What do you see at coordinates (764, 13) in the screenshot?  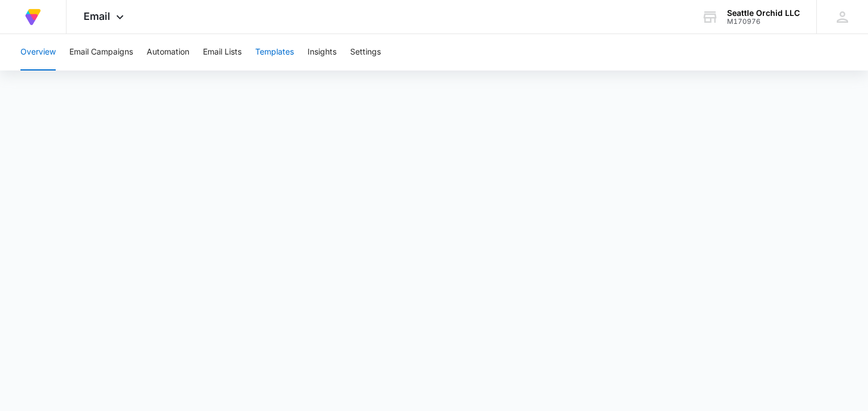 I see `div: account name` at bounding box center [764, 13].